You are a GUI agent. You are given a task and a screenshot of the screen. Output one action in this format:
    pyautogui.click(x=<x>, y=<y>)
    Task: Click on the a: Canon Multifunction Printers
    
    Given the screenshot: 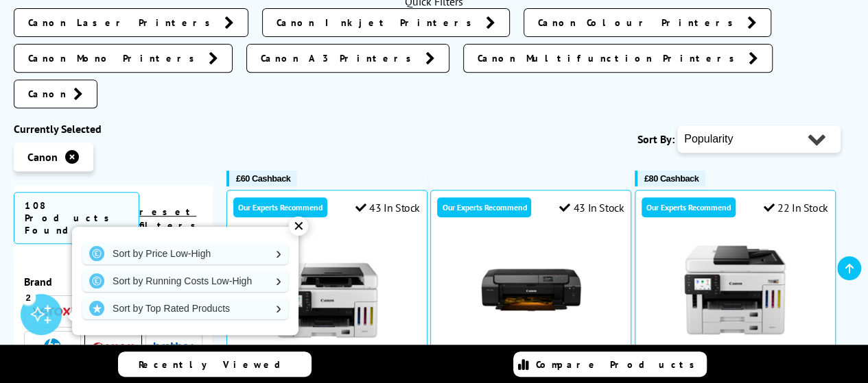 What is the action you would take?
    pyautogui.click(x=617, y=58)
    